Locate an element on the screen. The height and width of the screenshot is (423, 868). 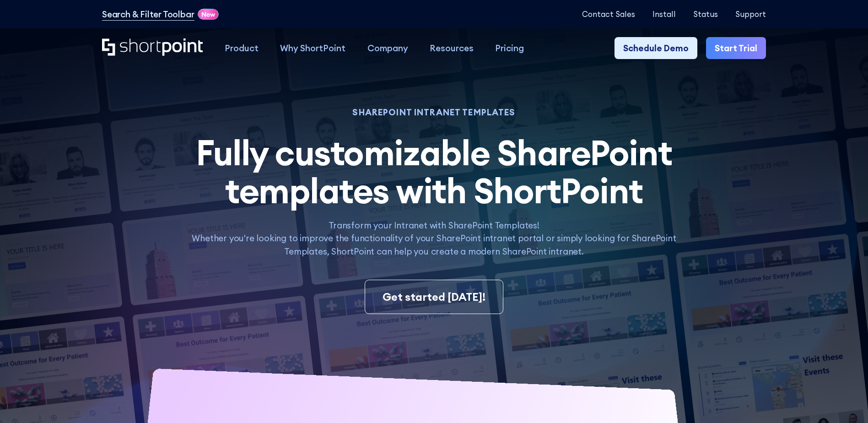
a: Status is located at coordinates (705, 14).